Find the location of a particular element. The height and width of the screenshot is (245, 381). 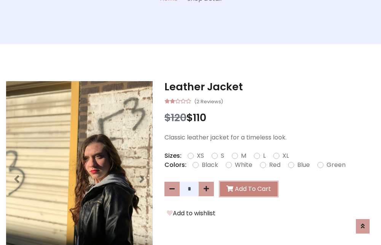

label: White is located at coordinates (244, 165).